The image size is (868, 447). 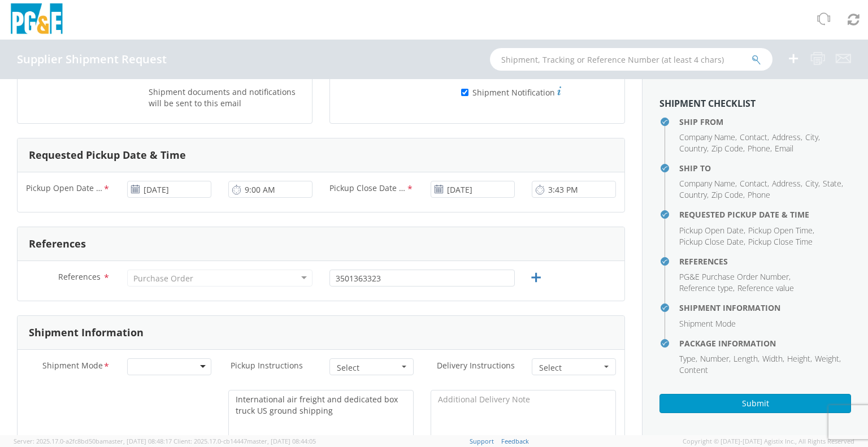 What do you see at coordinates (164, 278) in the screenshot?
I see `div: Purchase Order` at bounding box center [164, 278].